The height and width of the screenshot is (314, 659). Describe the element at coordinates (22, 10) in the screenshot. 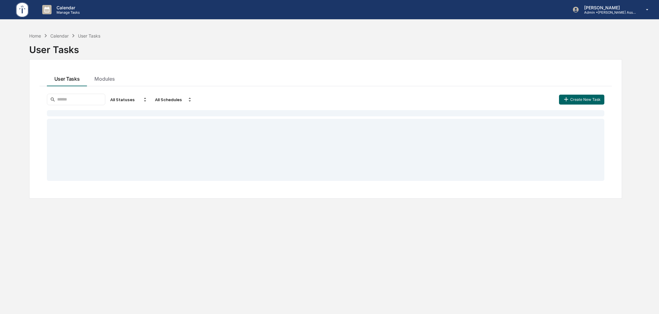

I see `img: logo` at that location.